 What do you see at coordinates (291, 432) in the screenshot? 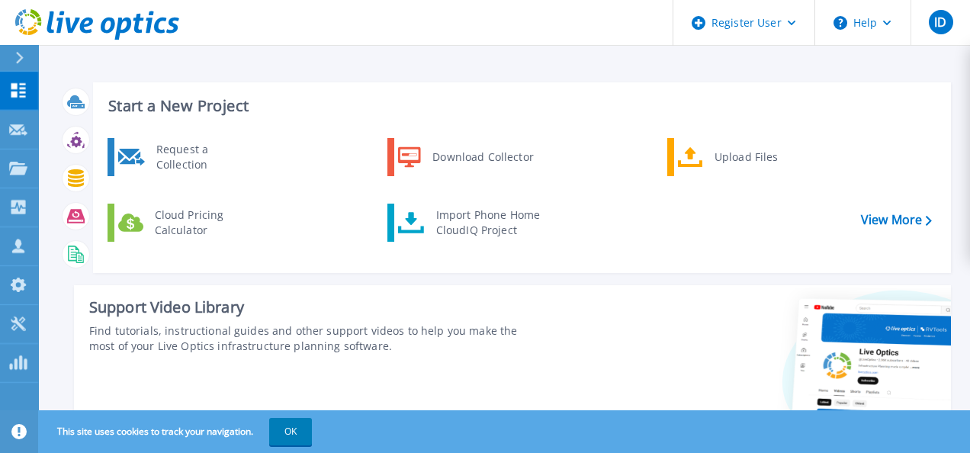
I see `button: OK` at bounding box center [291, 432].